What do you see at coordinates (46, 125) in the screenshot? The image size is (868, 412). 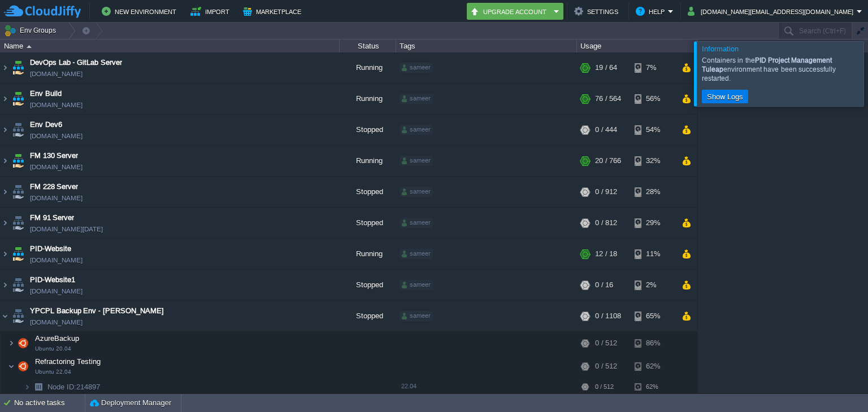 I see `span: Env Dev6` at bounding box center [46, 125].